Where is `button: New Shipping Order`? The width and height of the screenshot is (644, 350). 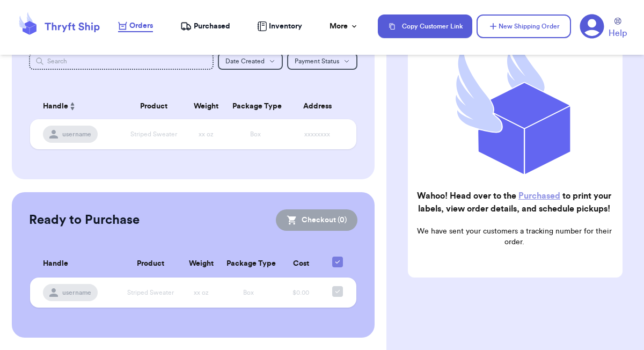
button: New Shipping Order is located at coordinates (524, 26).